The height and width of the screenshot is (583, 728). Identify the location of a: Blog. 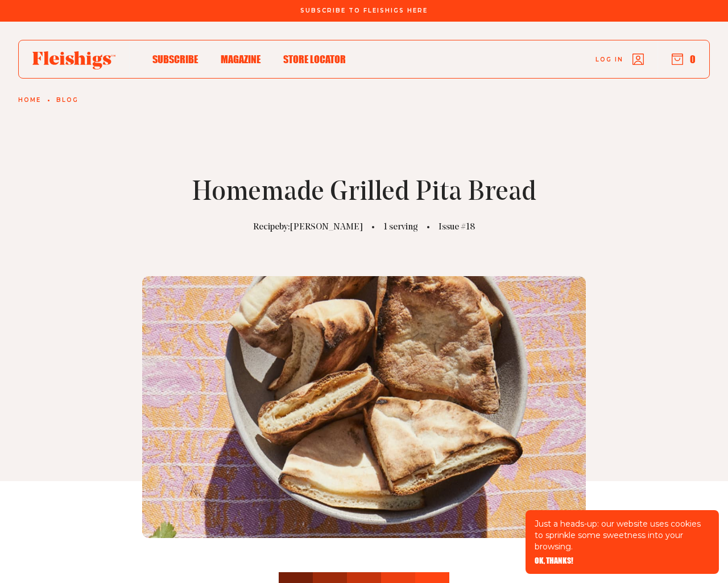
(67, 100).